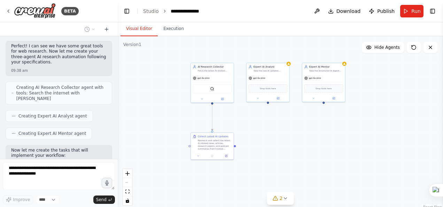 This screenshot has width=443, height=207. I want to click on button: Hide left sidebar, so click(127, 11).